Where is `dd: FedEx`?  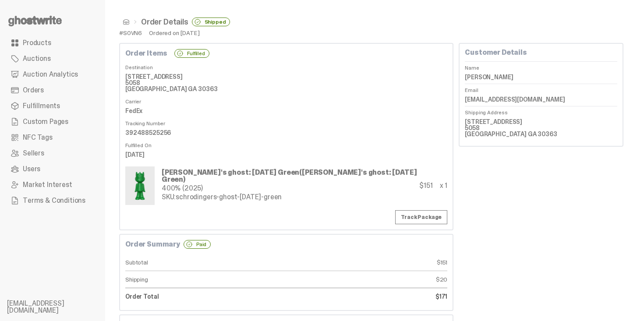
dd: FedEx is located at coordinates (286, 111).